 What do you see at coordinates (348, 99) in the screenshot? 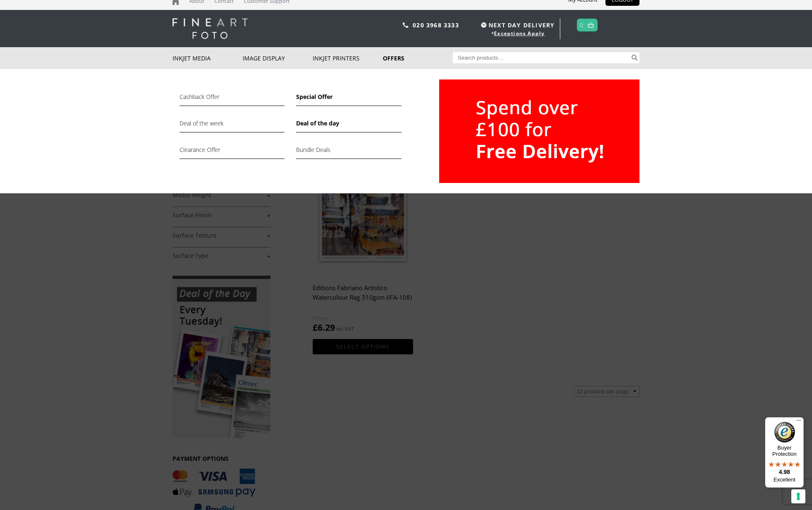
I see `a: Special Offer` at bounding box center [348, 99].